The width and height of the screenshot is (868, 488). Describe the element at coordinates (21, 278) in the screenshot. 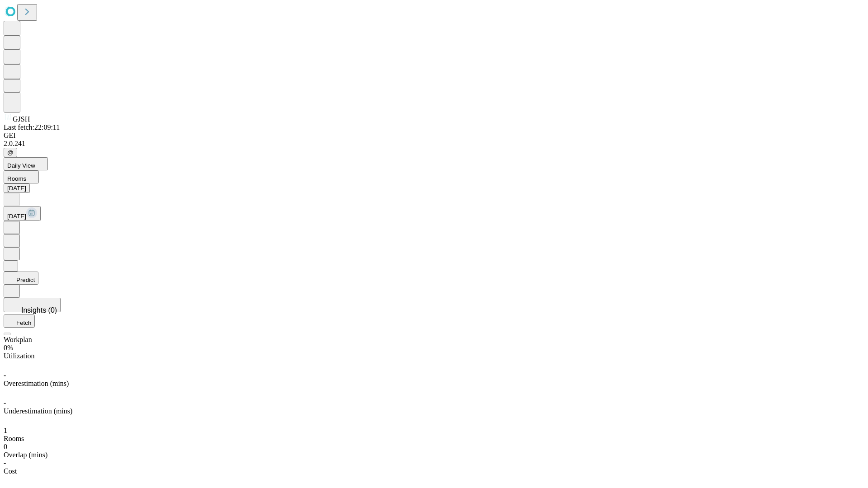

I see `button: Predict` at that location.